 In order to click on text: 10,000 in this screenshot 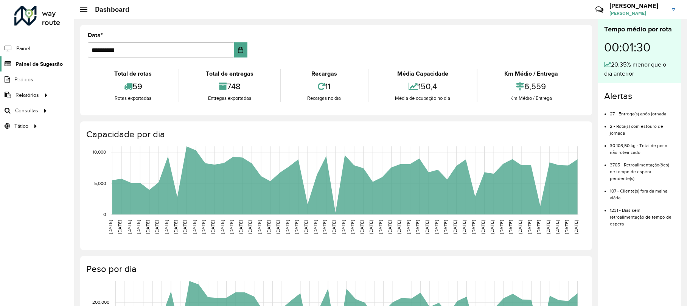, I will do `click(99, 152)`.